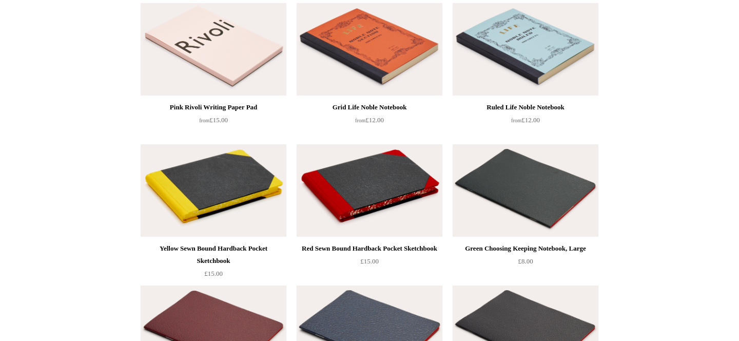 This screenshot has width=739, height=341. What do you see at coordinates (525, 49) in the screenshot?
I see `img: Ruled Life Noble Notebook` at bounding box center [525, 49].